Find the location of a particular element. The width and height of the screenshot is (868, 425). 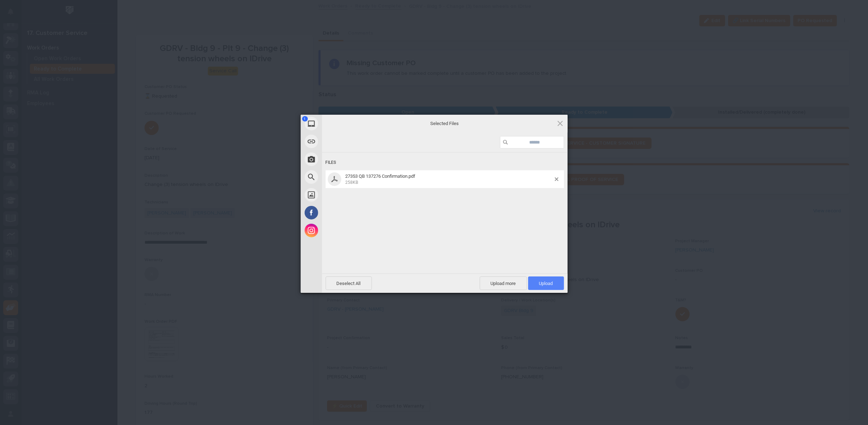

div: Unsplash is located at coordinates (343, 194).